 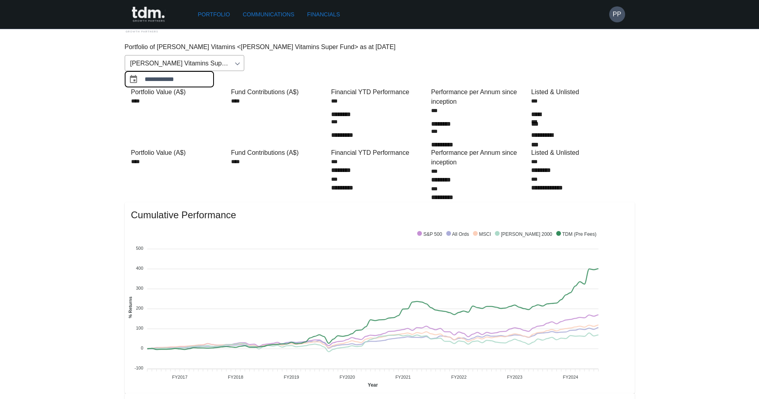 I want to click on span: All Ords, so click(x=458, y=234).